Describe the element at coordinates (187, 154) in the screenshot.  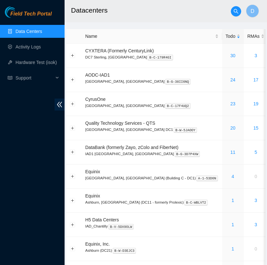
I see `kbd: B-G-3D7P4XW` at that location.